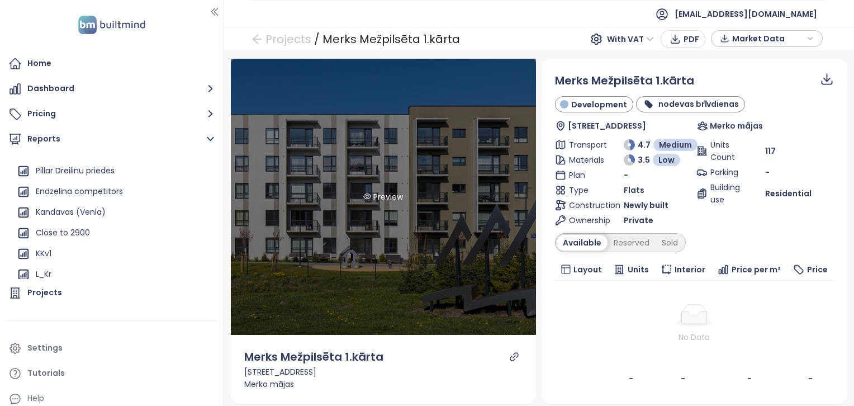  I want to click on div: Merko mājas, so click(384, 384).